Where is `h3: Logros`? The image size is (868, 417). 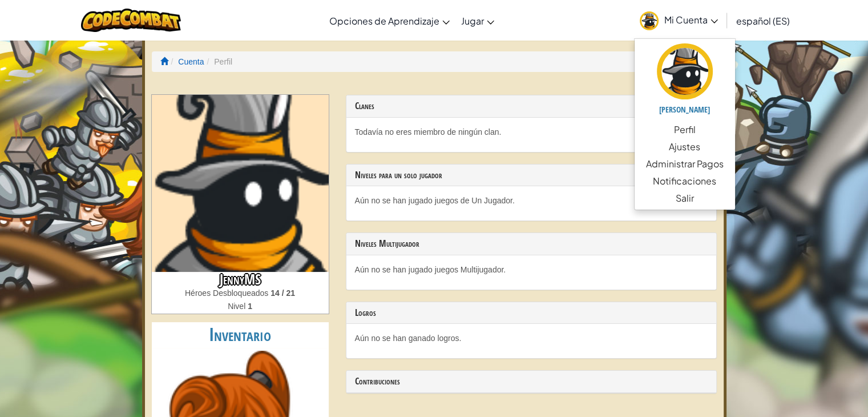
h3: Logros is located at coordinates (532, 313).